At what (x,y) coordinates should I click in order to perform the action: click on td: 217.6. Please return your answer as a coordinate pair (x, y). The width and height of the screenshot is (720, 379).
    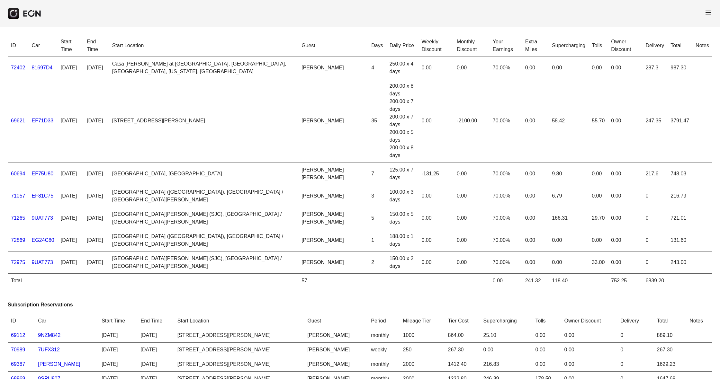
    Looking at the image, I should click on (654, 174).